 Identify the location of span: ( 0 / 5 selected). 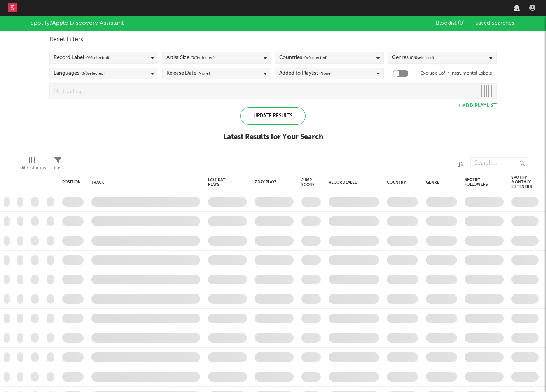
(203, 58).